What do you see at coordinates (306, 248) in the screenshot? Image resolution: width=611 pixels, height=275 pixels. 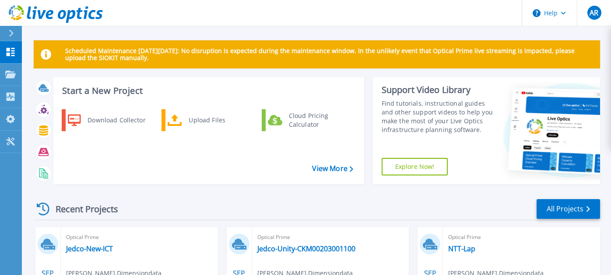 I see `a: Jedco-Unity-CKM00203001100` at bounding box center [306, 248].